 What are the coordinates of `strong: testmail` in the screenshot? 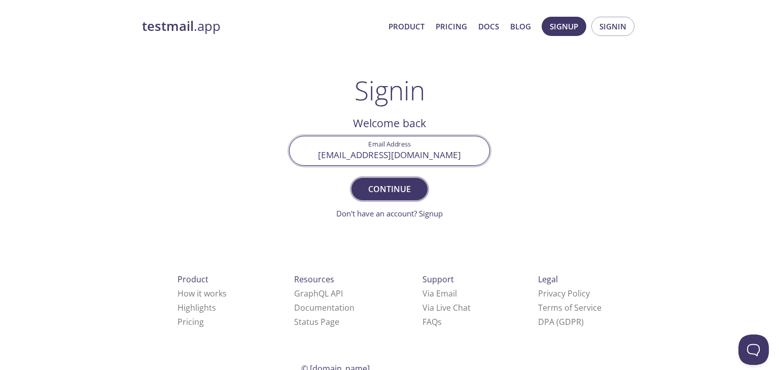 It's located at (168, 26).